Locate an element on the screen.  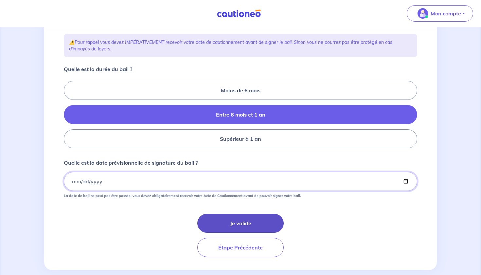
p: Mon compte is located at coordinates (446, 13).